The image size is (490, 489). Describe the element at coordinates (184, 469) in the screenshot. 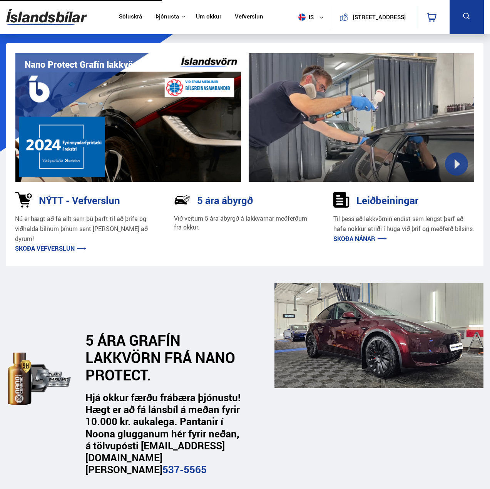

I see `a: 537-5565` at that location.